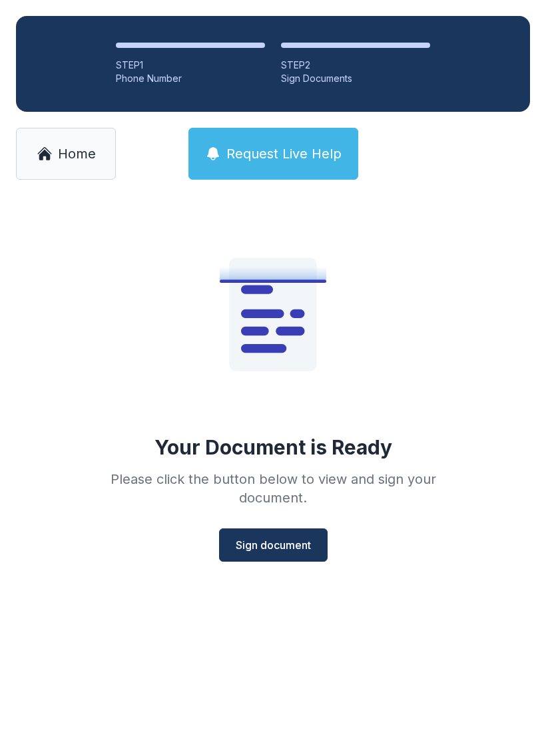 This screenshot has width=546, height=756. What do you see at coordinates (273, 545) in the screenshot?
I see `span: Sign document` at bounding box center [273, 545].